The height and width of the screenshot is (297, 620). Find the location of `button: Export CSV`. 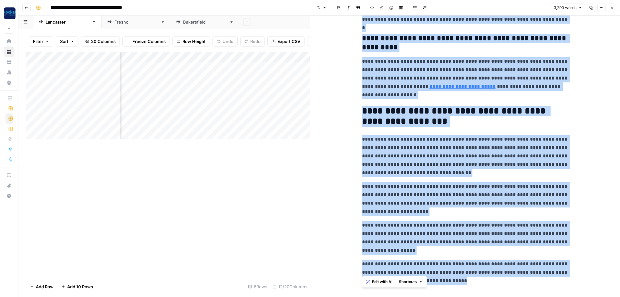

button: Export CSV is located at coordinates (286, 41).